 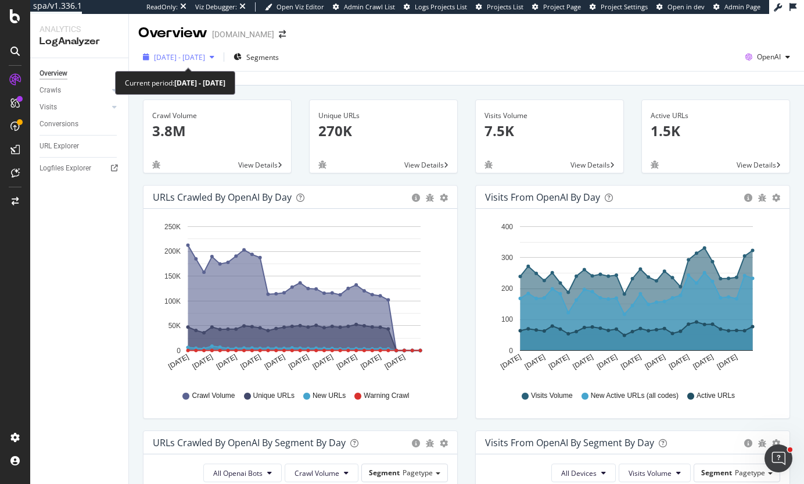 What do you see at coordinates (256, 57) in the screenshot?
I see `button: Segments` at bounding box center [256, 57].